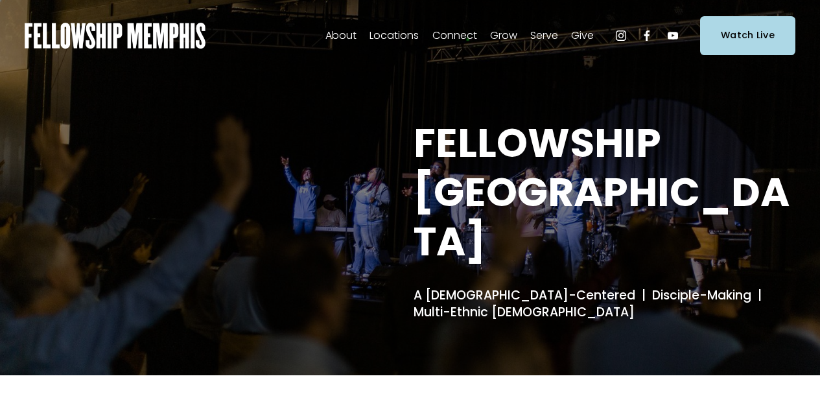 This screenshot has height=409, width=820. I want to click on a: YouTube, so click(673, 36).